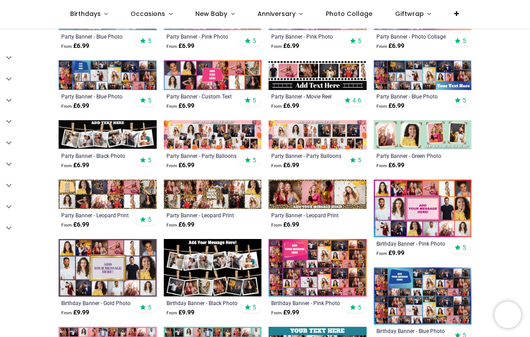 This screenshot has height=337, width=530. Describe the element at coordinates (212, 135) in the screenshot. I see `img: Personalised Party Banner - Party Balloons Photo Collage - 22 Photo Upload` at that location.